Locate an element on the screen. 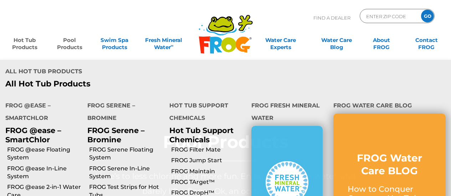  a: FROG TArget™ is located at coordinates (208, 182).